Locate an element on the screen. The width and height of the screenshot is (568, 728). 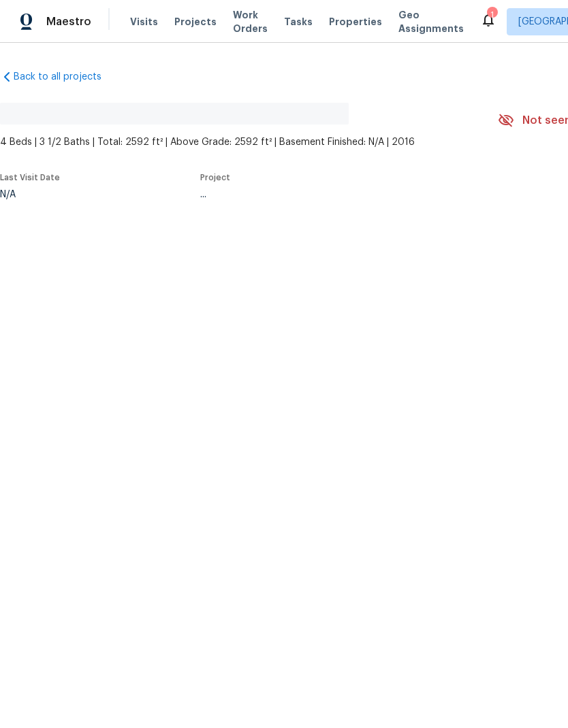
span: Tasks is located at coordinates (298, 22).